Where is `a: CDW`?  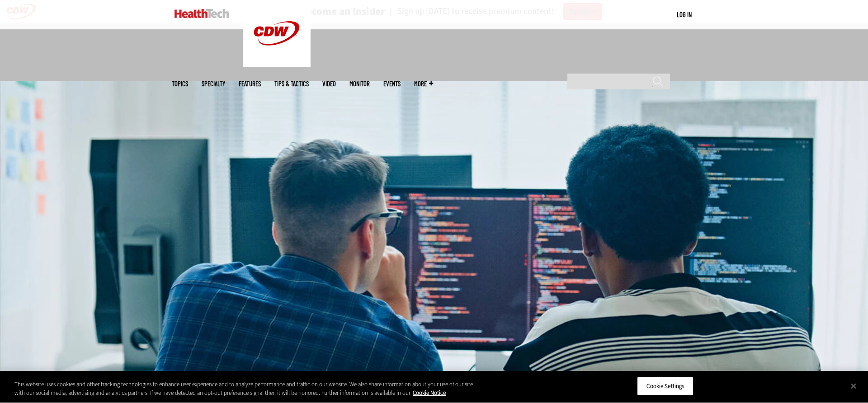 a: CDW is located at coordinates (276, 64).